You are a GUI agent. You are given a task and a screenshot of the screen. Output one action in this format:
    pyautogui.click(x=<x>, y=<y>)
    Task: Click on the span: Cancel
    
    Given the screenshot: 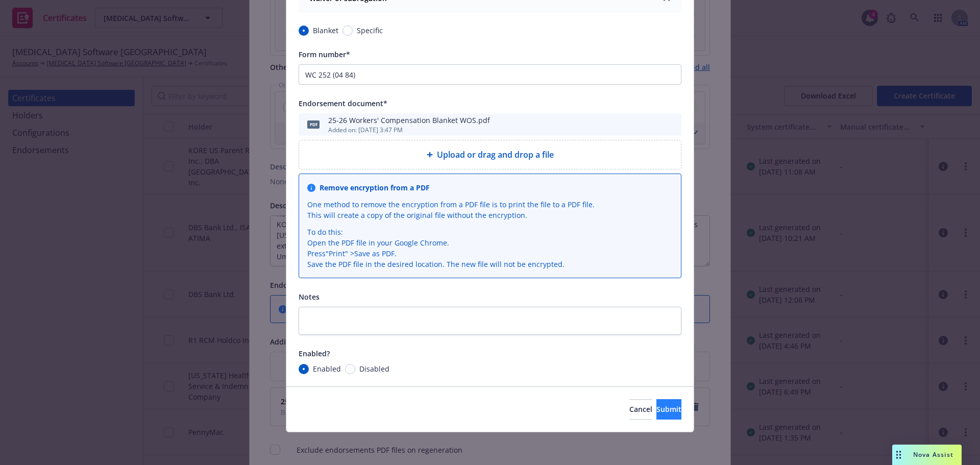 What is the action you would take?
    pyautogui.click(x=640, y=409)
    